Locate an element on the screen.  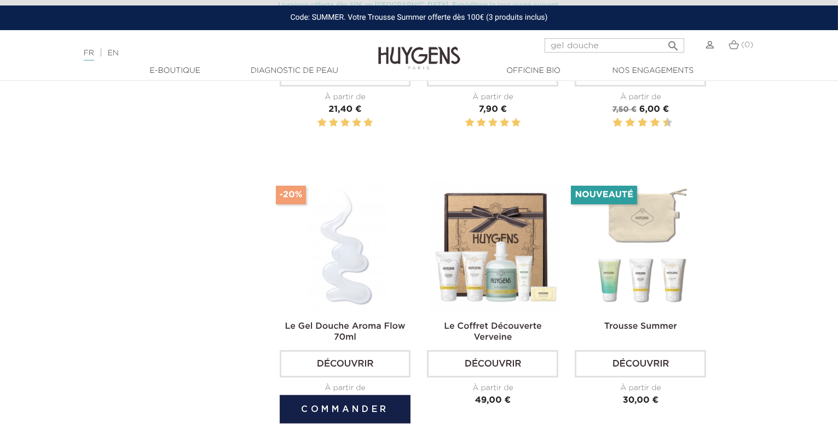
span: 49,00 € is located at coordinates (493, 400).